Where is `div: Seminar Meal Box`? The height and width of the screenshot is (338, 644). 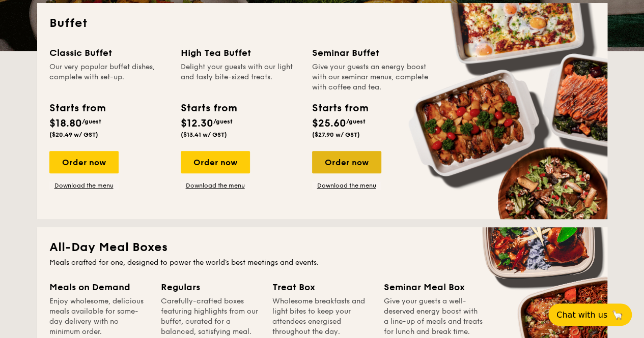
div: Seminar Meal Box is located at coordinates (434, 288).